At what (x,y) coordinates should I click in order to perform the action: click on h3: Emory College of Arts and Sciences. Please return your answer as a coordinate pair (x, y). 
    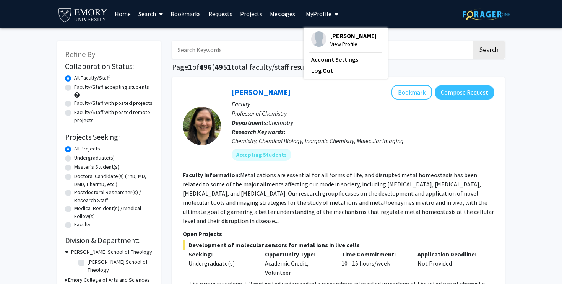
    Looking at the image, I should click on (109, 280).